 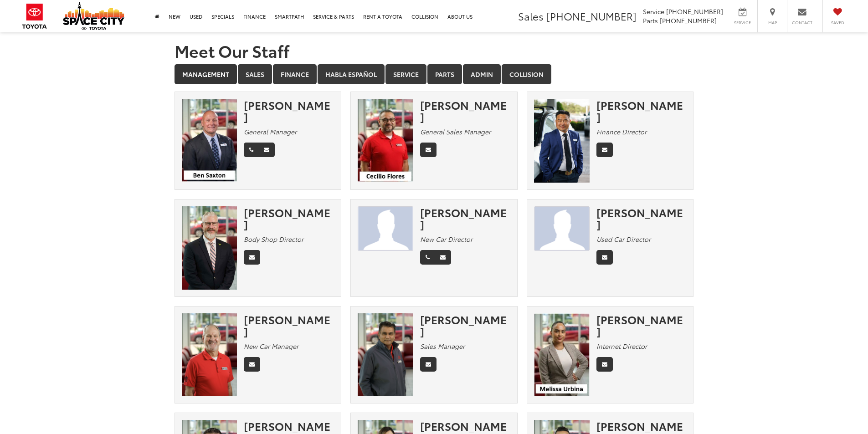 I want to click on em: General Sales Manager, so click(x=455, y=132).